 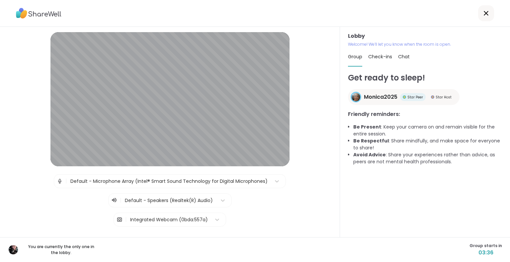 What do you see at coordinates (380, 97) in the screenshot?
I see `span: Monica2025` at bounding box center [380, 97].